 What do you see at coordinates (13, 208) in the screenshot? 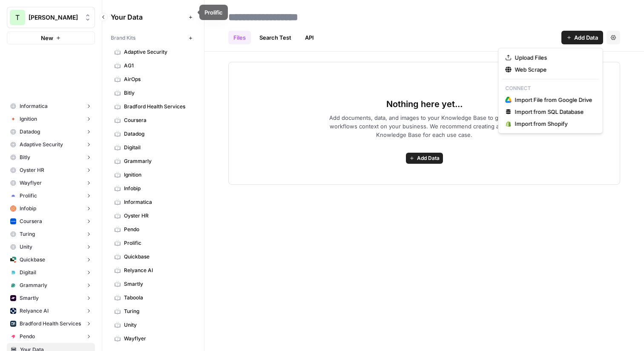
I see `img: e96rwc90nz550hm4zzehfpz0of55` at bounding box center [13, 208].